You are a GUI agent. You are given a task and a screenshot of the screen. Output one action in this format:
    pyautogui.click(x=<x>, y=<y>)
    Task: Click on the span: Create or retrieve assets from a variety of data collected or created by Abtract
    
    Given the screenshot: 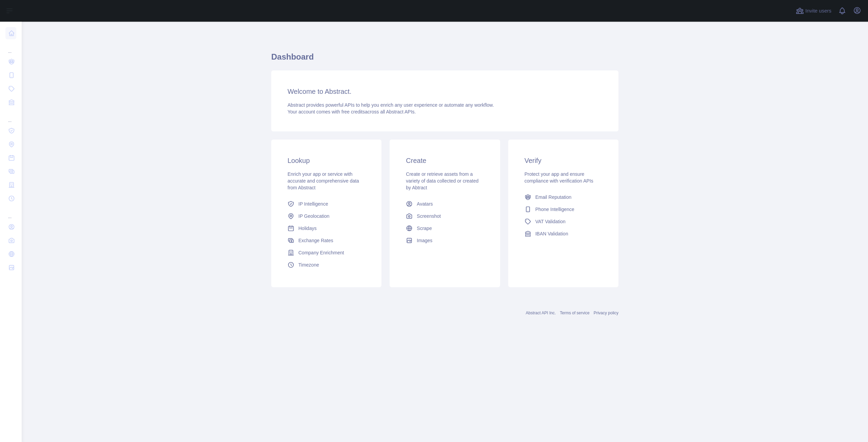 What is the action you would take?
    pyautogui.click(x=442, y=181)
    